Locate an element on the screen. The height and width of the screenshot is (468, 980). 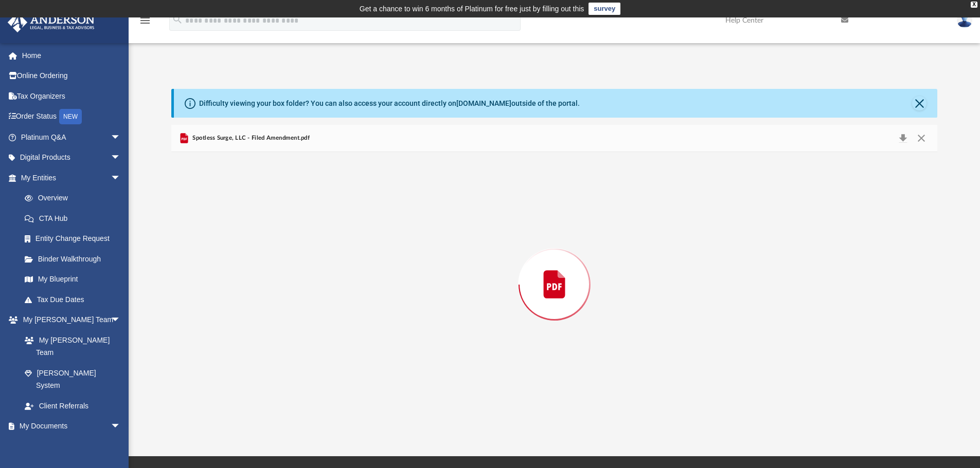
a: Tax Organizers is located at coordinates (71, 96).